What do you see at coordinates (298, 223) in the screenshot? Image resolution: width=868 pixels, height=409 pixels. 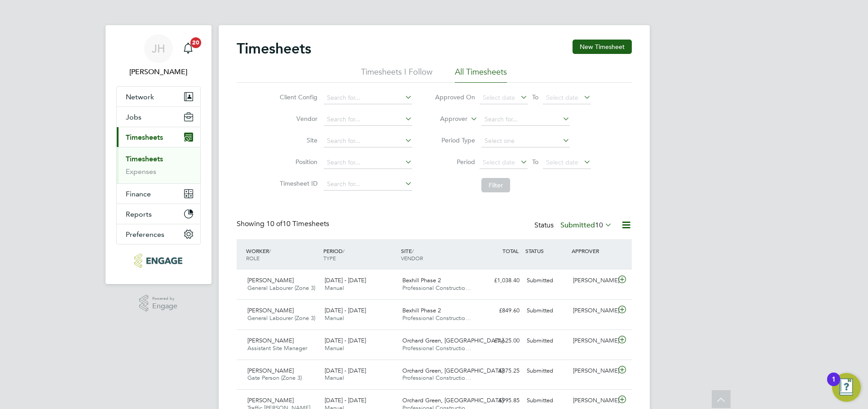 I see `span: 10 Timesheets` at bounding box center [298, 223].